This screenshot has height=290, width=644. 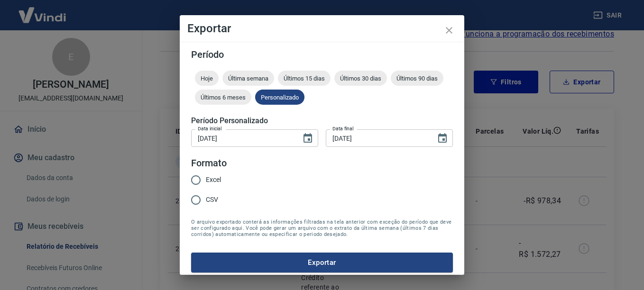 I want to click on div: Hoje, so click(x=207, y=78).